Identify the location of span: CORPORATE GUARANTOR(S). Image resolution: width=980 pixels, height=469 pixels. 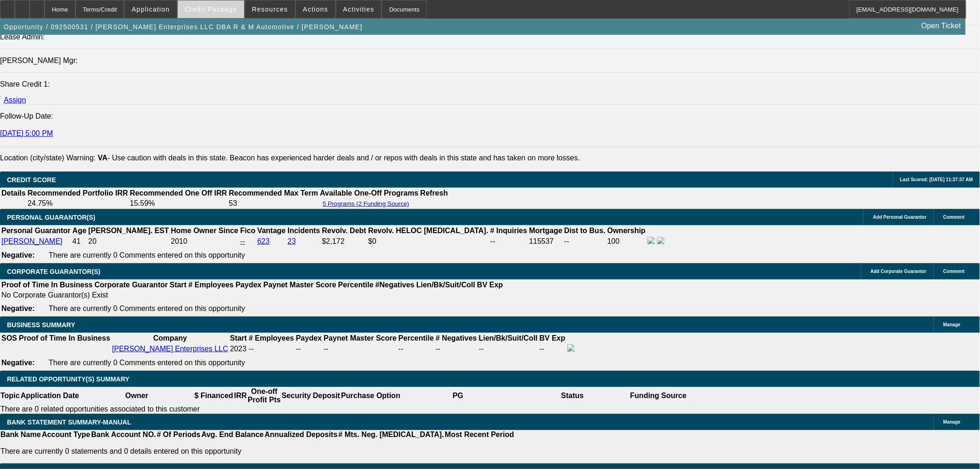
(54, 271).